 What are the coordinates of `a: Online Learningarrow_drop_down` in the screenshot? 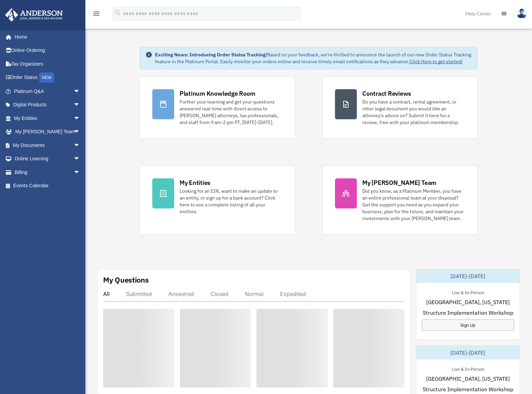 It's located at (47, 159).